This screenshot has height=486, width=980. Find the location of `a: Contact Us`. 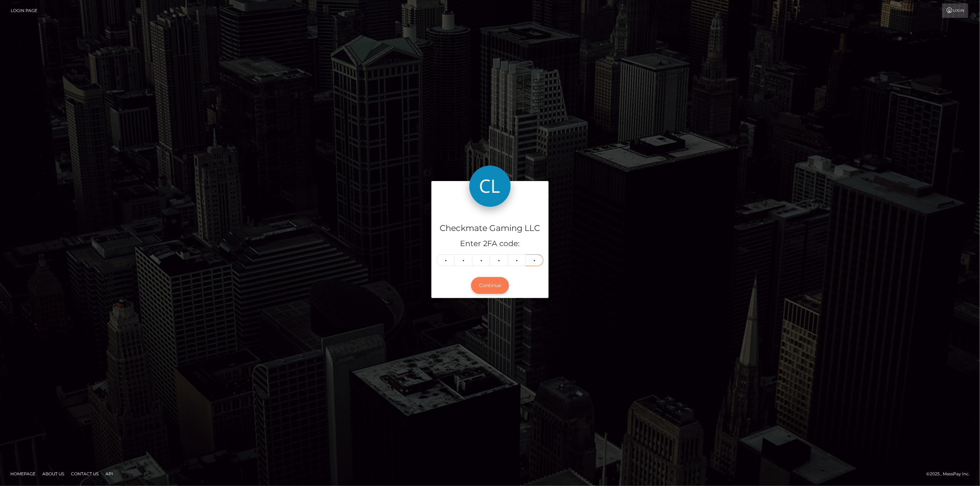

a: Contact Us is located at coordinates (85, 474).